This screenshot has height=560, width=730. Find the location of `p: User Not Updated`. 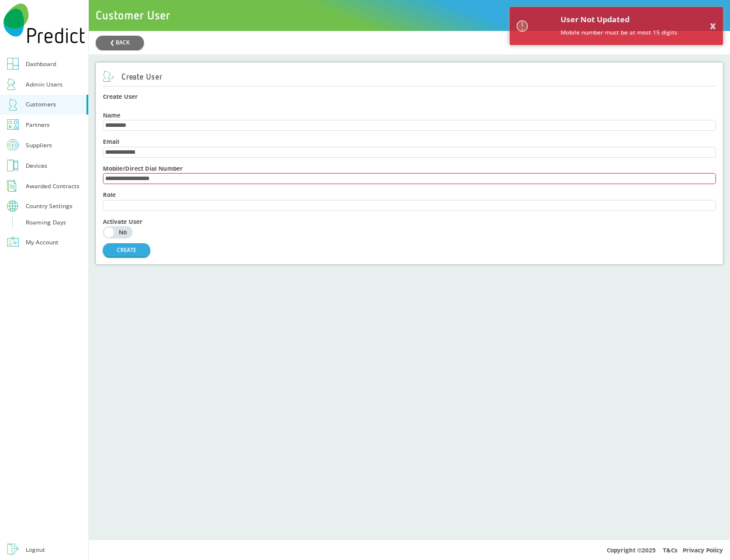

p: User Not Updated is located at coordinates (619, 20).